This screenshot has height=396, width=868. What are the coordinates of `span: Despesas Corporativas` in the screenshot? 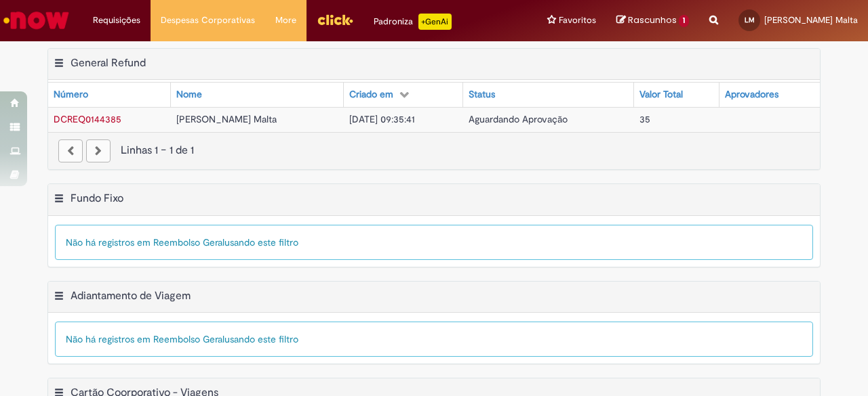 It's located at (207, 20).